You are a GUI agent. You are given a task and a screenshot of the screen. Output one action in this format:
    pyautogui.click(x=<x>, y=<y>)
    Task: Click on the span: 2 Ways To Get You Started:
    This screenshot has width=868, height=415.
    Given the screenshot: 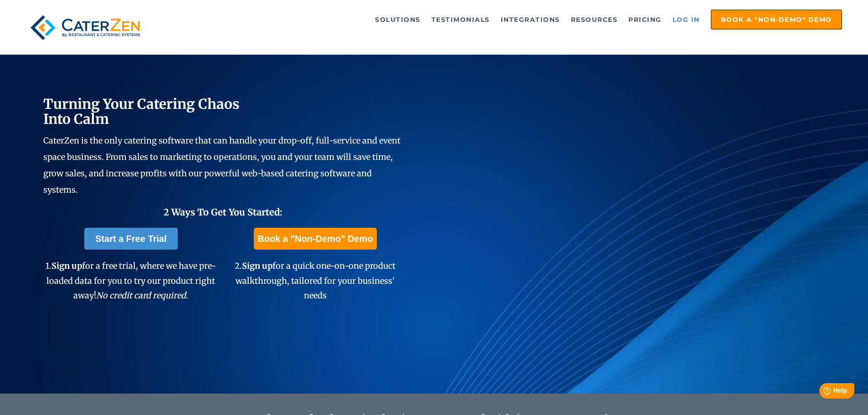 What is the action you would take?
    pyautogui.click(x=222, y=212)
    